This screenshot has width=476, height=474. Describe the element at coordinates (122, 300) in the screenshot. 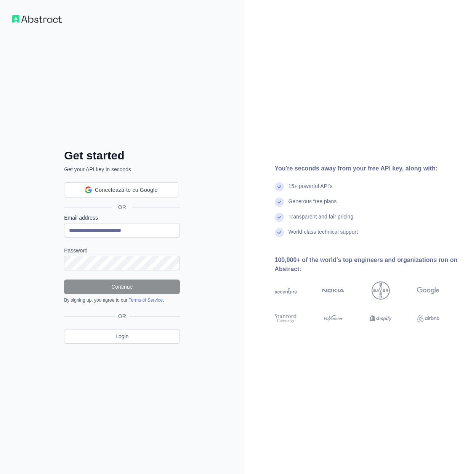

I see `div: By signing up, you agree to our .` at that location.